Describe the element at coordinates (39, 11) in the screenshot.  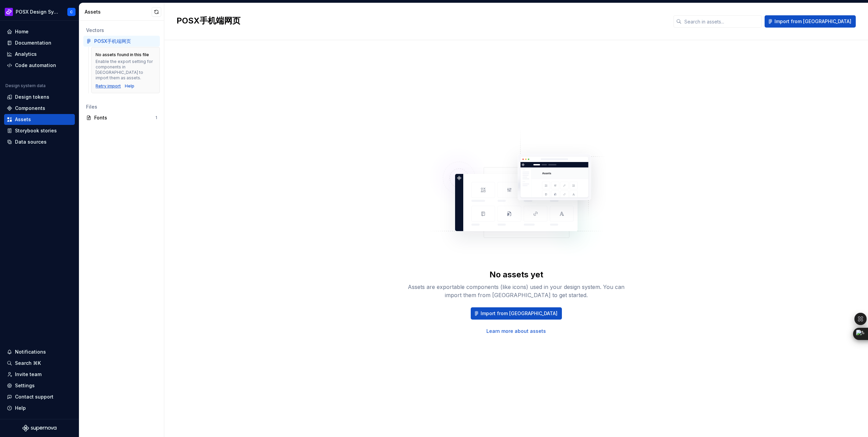
I see `button: POSX Design SystemC` at that location.